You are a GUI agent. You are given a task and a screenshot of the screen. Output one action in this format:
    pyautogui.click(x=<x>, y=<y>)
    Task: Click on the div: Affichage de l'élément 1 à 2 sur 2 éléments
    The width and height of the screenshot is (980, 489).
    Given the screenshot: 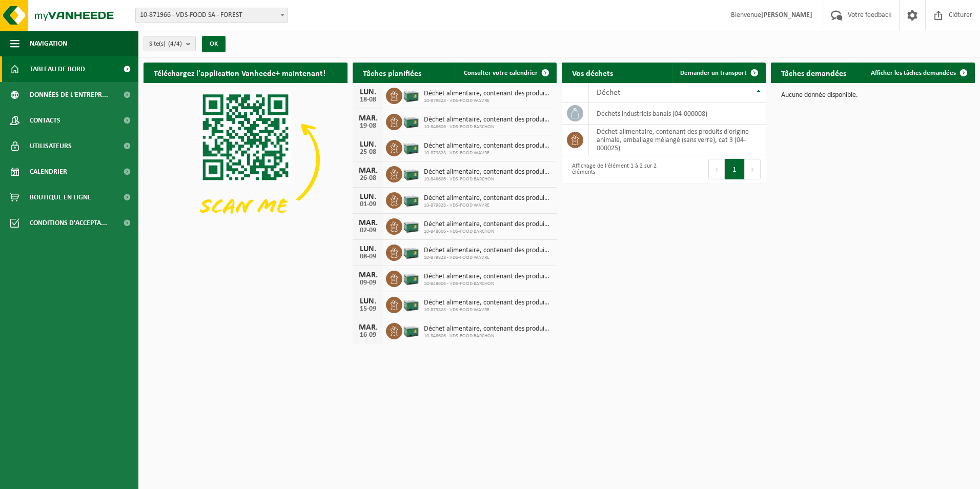 What is the action you would take?
    pyautogui.click(x=613, y=169)
    